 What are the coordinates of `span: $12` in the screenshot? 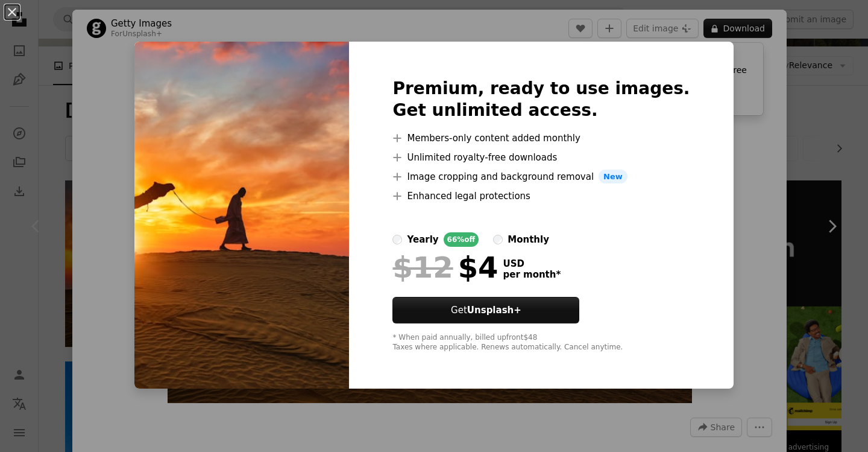 It's located at (423, 267).